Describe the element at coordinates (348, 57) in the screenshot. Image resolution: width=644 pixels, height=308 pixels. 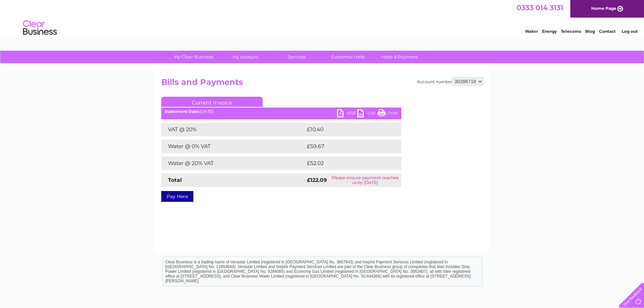
I see `a: Customer Help` at that location.